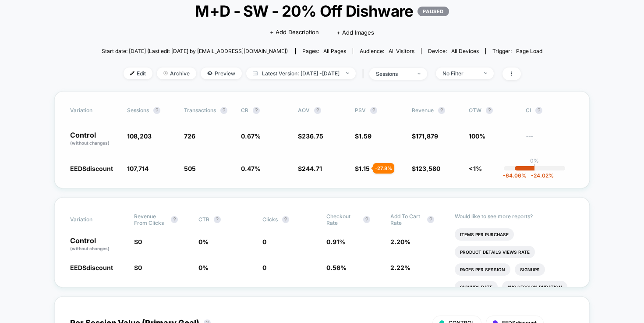  Describe the element at coordinates (433, 11) in the screenshot. I see `p: PAUSED` at that location.